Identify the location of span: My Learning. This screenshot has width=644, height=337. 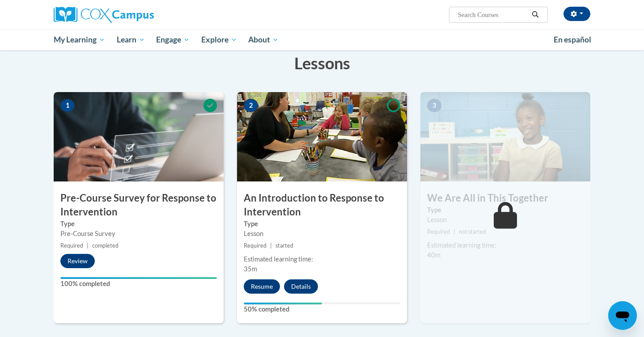
(79, 40).